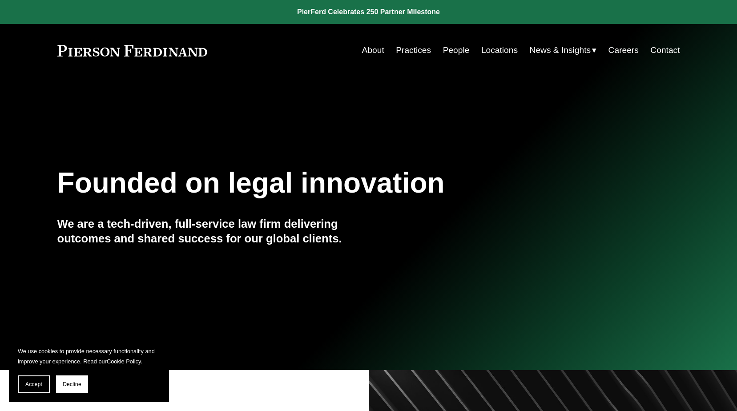 The image size is (737, 411). I want to click on a: About, so click(373, 50).